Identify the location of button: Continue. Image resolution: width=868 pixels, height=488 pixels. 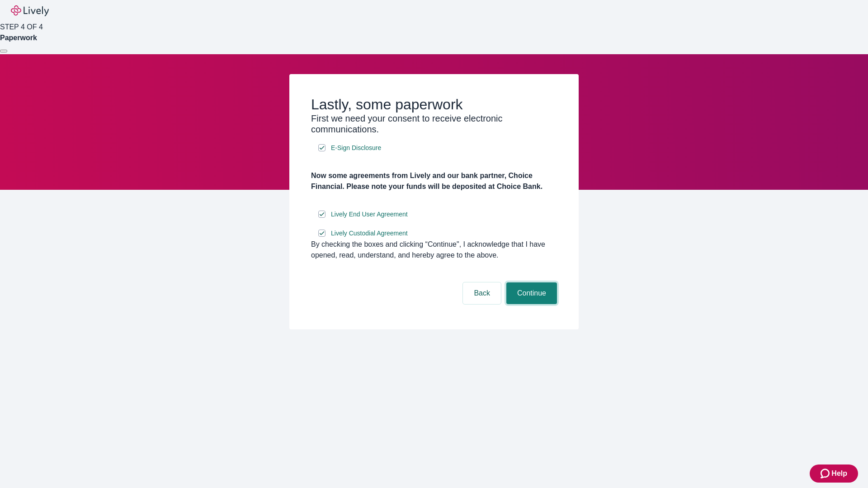
(532, 293).